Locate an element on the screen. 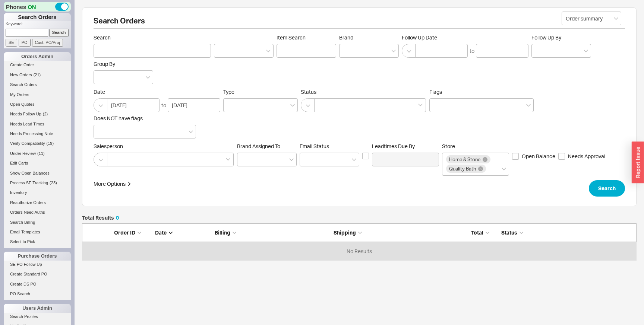 The image size is (644, 325). span: Needs Approval is located at coordinates (586, 156).